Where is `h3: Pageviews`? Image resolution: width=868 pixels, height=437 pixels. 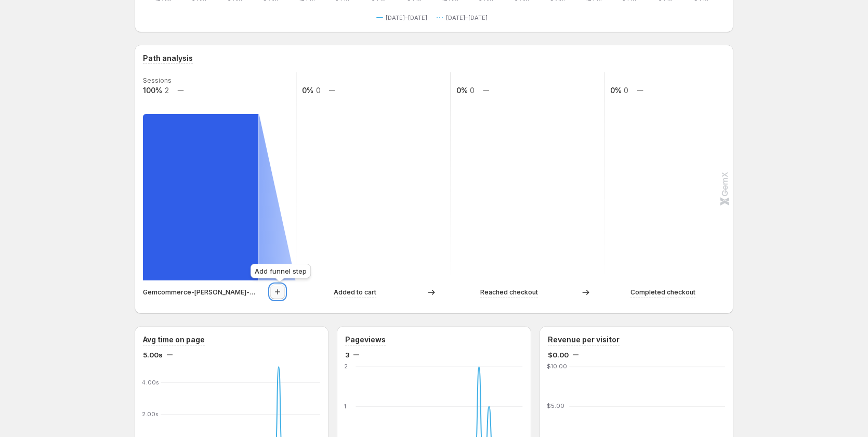
h3: Pageviews is located at coordinates (366, 340).